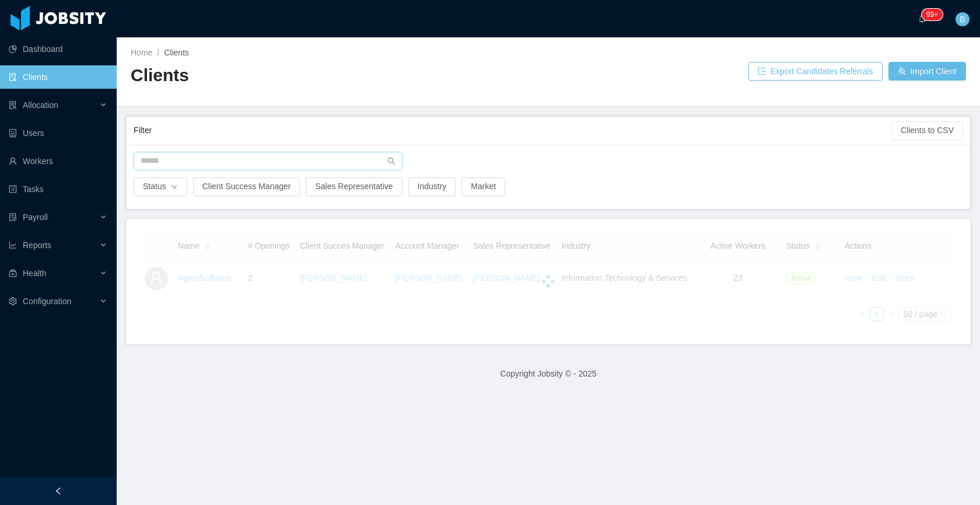 This screenshot has width=980, height=505. Describe the element at coordinates (57, 189) in the screenshot. I see `a: icon: profileTasks` at that location.